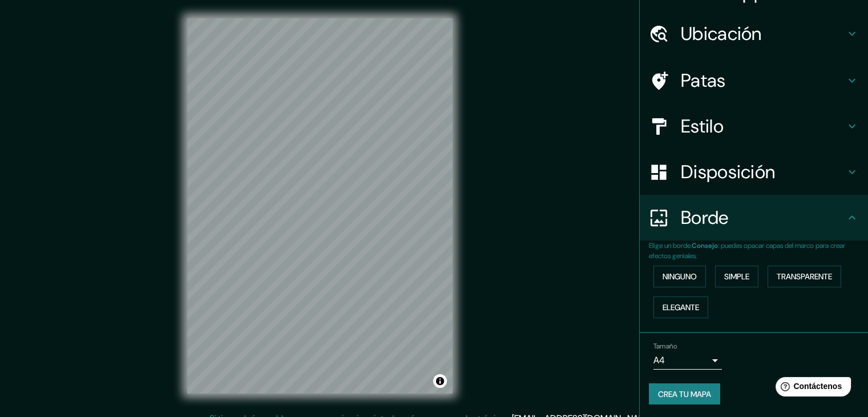 This screenshot has width=868, height=417. What do you see at coordinates (684, 394) in the screenshot?
I see `button: Crea tu mapa` at bounding box center [684, 394].